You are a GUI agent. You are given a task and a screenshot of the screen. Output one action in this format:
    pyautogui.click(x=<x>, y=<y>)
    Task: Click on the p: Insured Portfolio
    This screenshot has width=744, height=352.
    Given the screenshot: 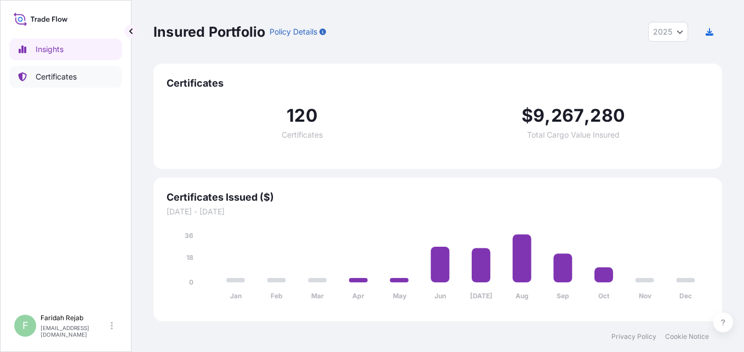 What is the action you would take?
    pyautogui.click(x=209, y=32)
    